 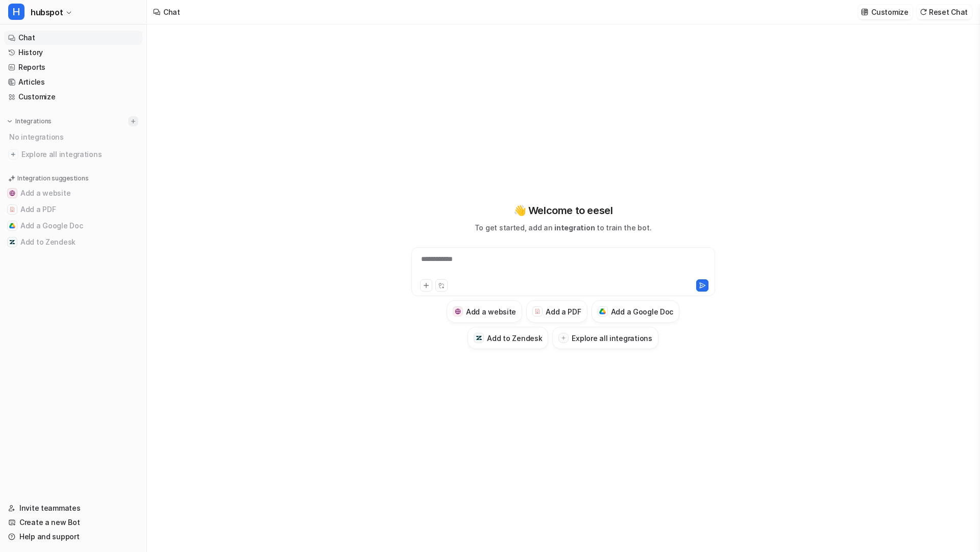 I want to click on h3: Add a website, so click(x=490, y=312).